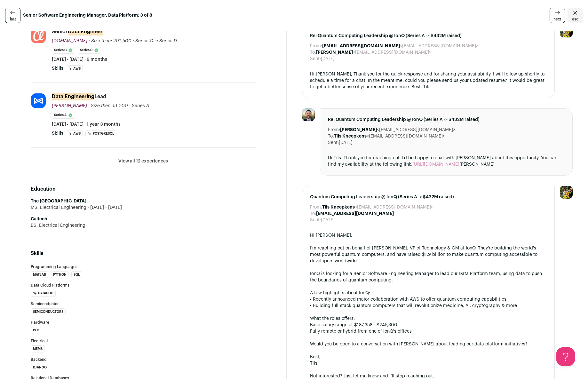 Image resolution: width=588 pixels, height=379 pixels. I want to click on span: Series A, so click(140, 106).